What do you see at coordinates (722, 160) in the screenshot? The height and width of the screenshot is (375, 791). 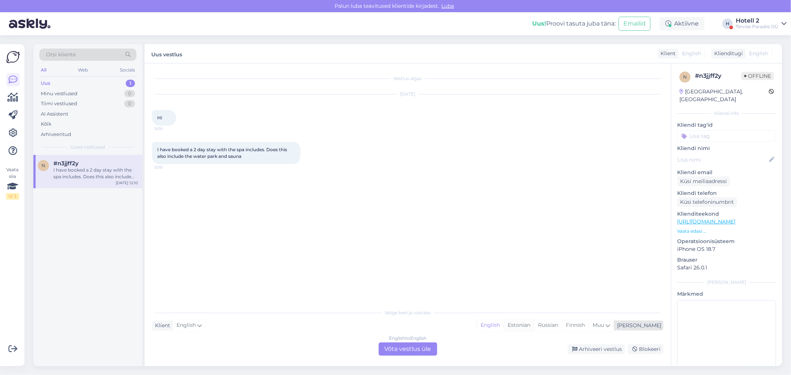 I see `input: Lisa nimi` at bounding box center [722, 160].